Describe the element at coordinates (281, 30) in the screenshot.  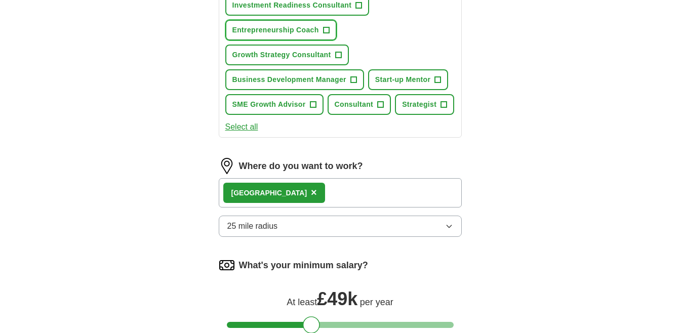
I see `button: Entrepreneurship Coach` at that location.